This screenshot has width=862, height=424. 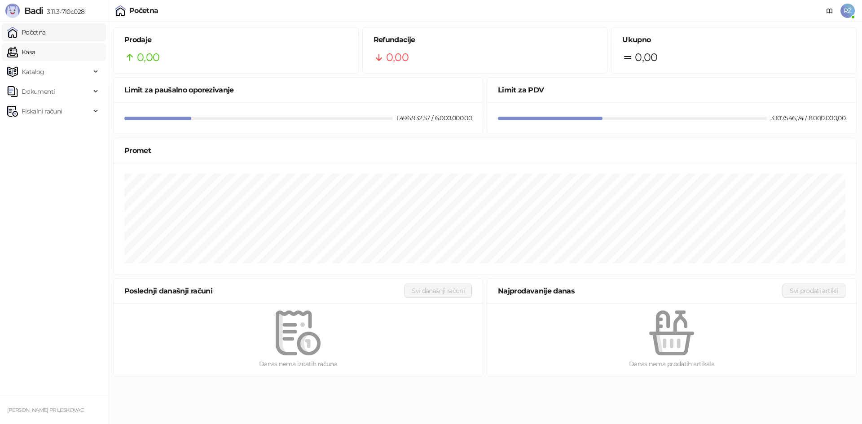 I want to click on div: Limit za PDV, so click(x=672, y=90).